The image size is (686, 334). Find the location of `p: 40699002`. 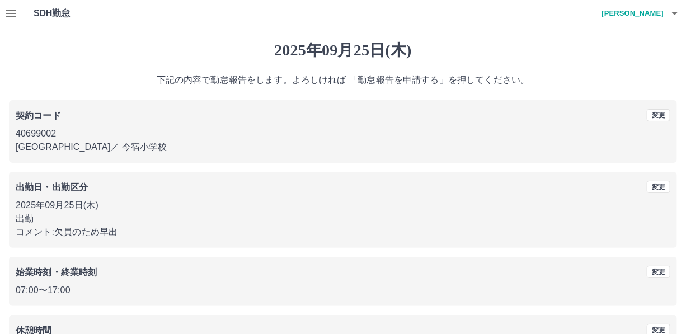

p: 40699002 is located at coordinates (343, 134).